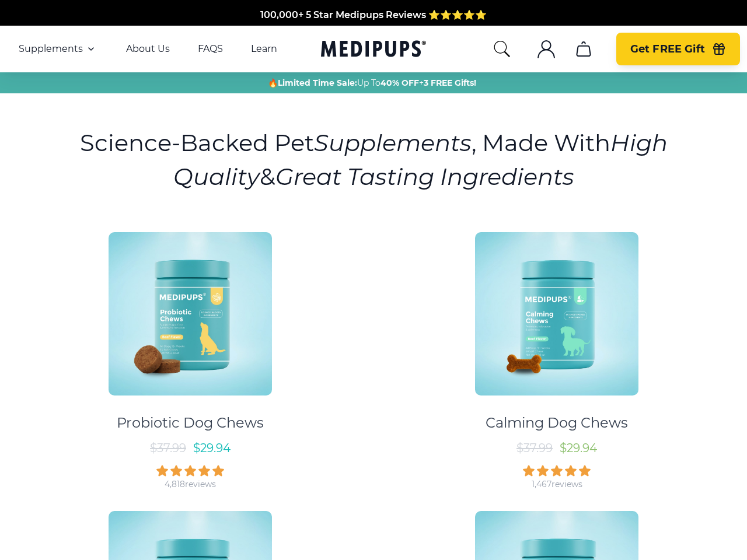 Image resolution: width=747 pixels, height=560 pixels. I want to click on div: 1,467 reviews, so click(557, 484).